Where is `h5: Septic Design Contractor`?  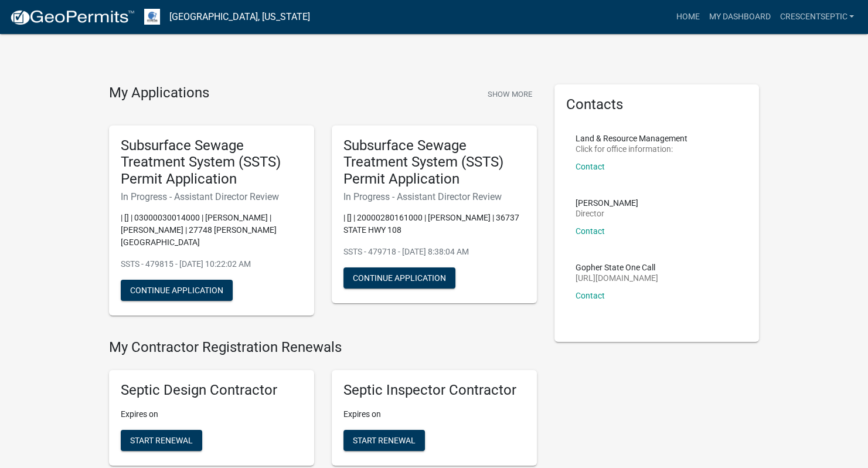
h5: Septic Design Contractor is located at coordinates (212, 390).